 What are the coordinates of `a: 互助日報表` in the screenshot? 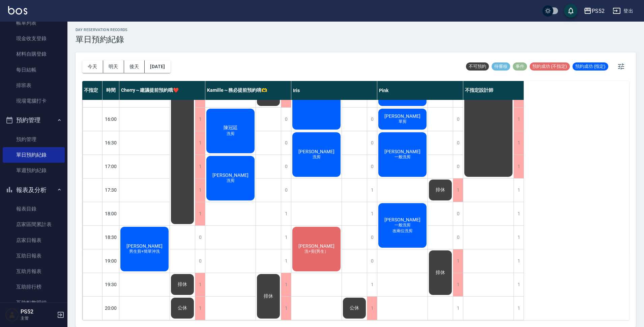 It's located at (34, 256).